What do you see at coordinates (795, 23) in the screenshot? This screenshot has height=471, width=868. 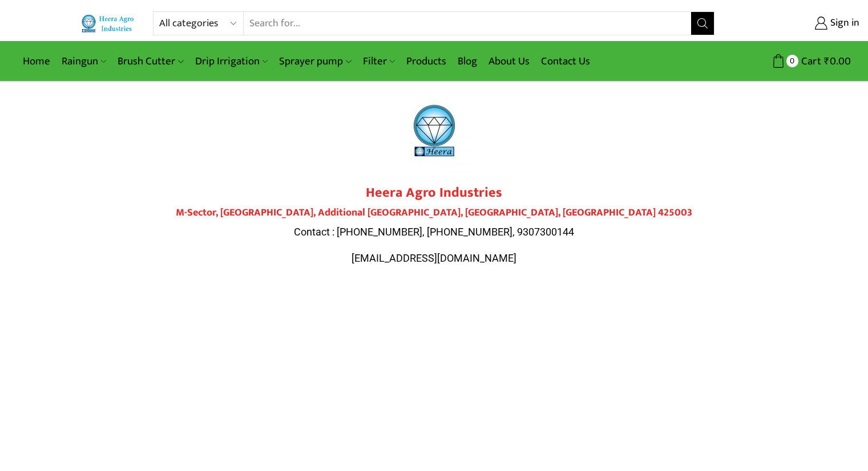 I see `a: Sign in` at bounding box center [795, 23].